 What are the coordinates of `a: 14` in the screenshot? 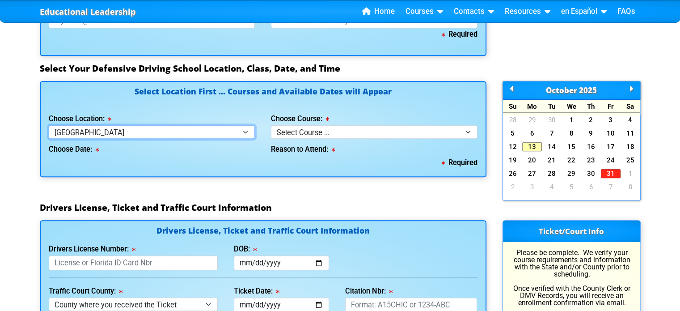 It's located at (551, 147).